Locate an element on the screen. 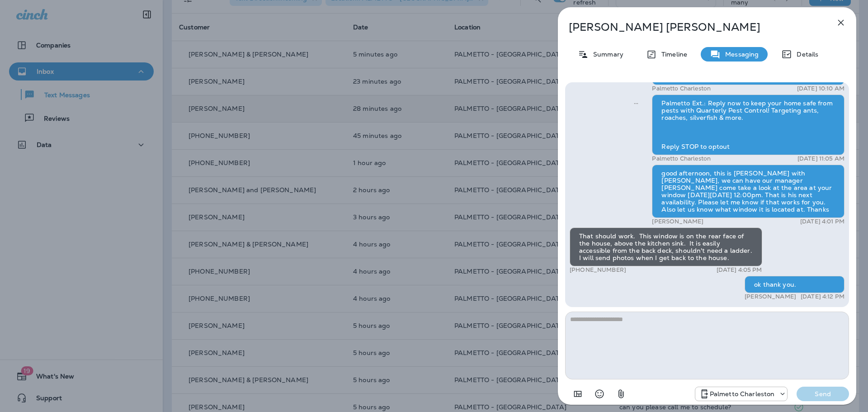 Image resolution: width=868 pixels, height=412 pixels. p: Messaging is located at coordinates (740, 54).